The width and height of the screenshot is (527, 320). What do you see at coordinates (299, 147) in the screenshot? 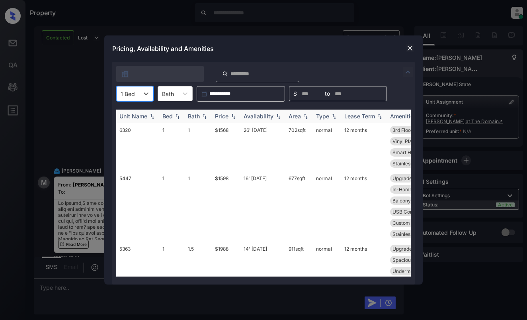
I see `td: 702 sqft` at bounding box center [299, 147].